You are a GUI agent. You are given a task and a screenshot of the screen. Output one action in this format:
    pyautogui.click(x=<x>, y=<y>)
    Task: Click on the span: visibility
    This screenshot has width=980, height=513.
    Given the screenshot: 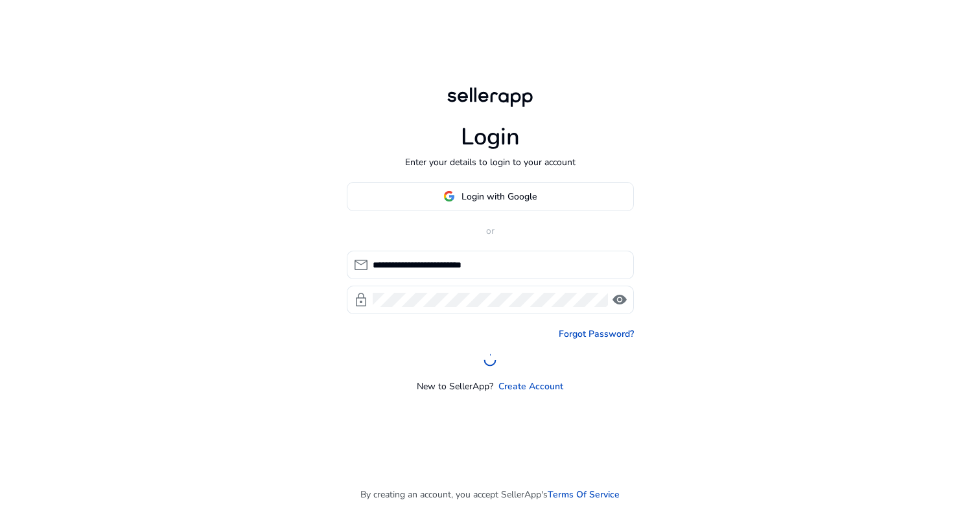 What is the action you would take?
    pyautogui.click(x=619, y=300)
    